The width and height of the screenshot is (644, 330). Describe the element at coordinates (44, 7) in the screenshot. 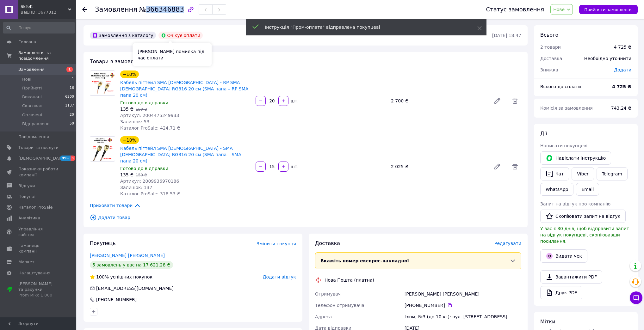

I see `span: SkTeK` at that location.